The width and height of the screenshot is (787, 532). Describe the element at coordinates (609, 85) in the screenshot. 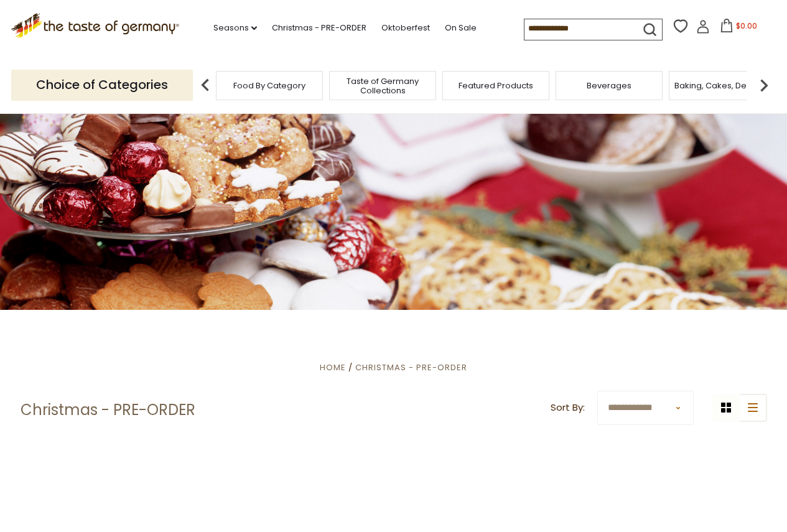

I see `a: Beverages` at that location.